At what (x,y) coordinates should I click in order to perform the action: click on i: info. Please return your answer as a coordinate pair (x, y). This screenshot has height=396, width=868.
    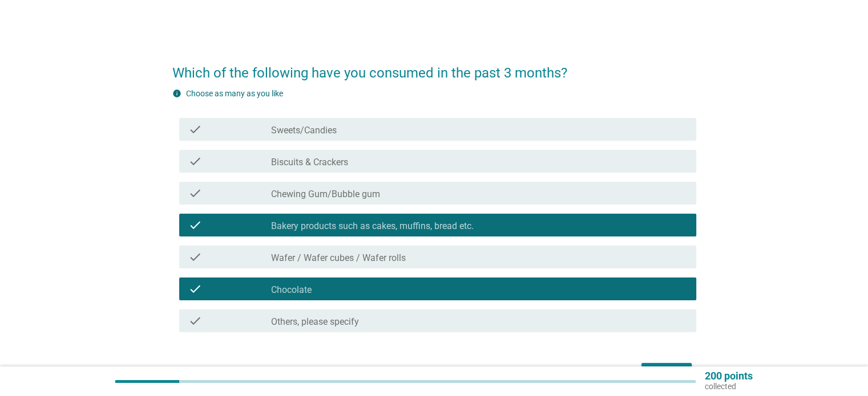
    Looking at the image, I should click on (177, 94).